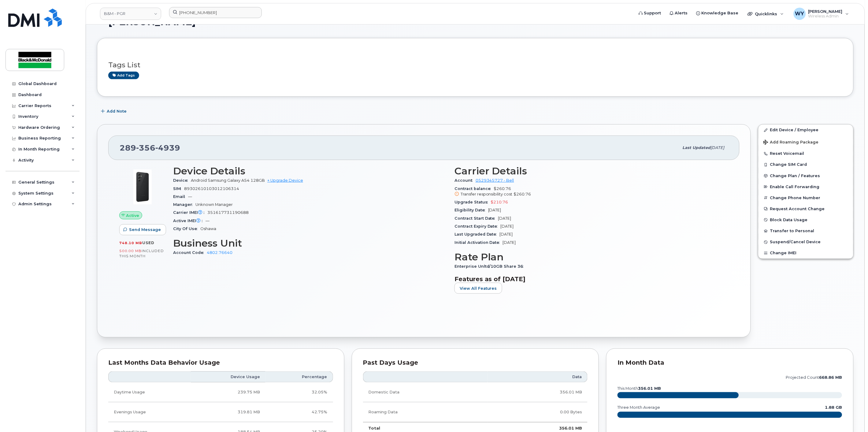 The width and height of the screenshot is (868, 432). What do you see at coordinates (806, 176) in the screenshot?
I see `button: Change Plan / Features` at bounding box center [806, 176].